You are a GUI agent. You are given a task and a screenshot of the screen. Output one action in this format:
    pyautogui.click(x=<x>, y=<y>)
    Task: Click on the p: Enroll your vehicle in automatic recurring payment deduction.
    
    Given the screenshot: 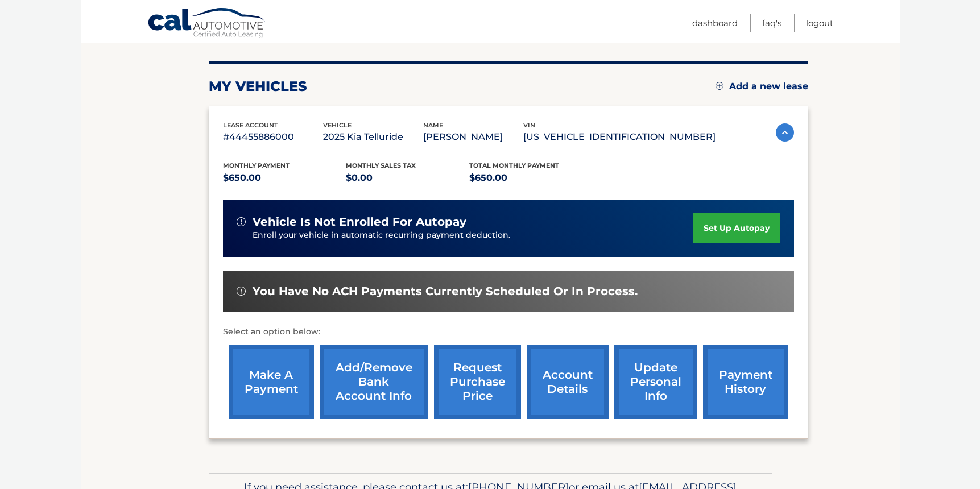 What is the action you would take?
    pyautogui.click(x=473, y=236)
    